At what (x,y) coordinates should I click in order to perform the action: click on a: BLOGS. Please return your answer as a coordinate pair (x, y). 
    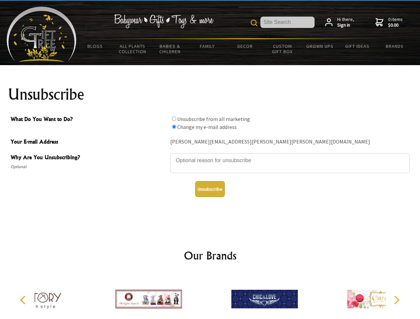
    Looking at the image, I should click on (95, 46).